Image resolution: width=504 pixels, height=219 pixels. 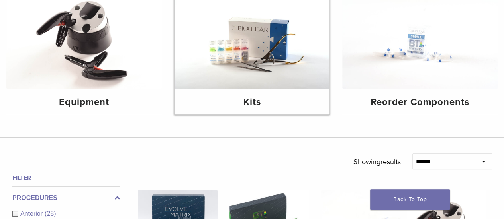 I want to click on h4: Kits, so click(x=252, y=102).